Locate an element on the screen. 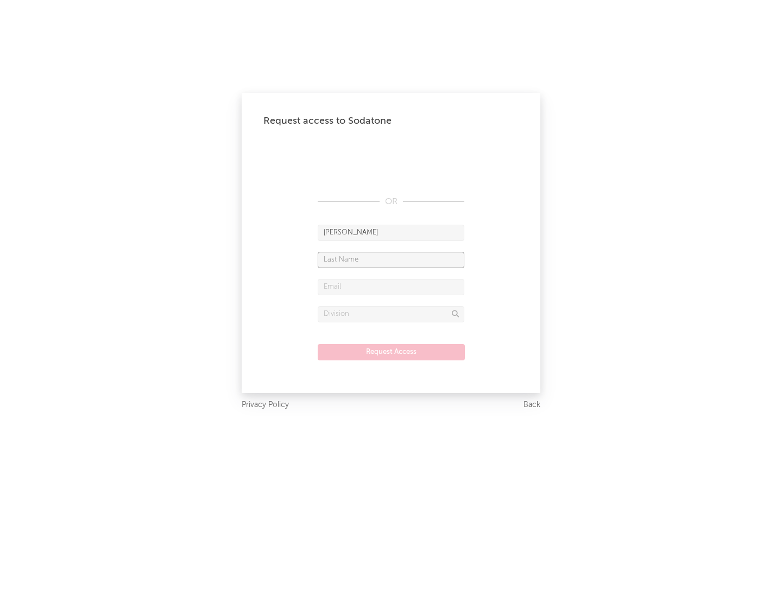  button: Request Access is located at coordinates (391, 352).